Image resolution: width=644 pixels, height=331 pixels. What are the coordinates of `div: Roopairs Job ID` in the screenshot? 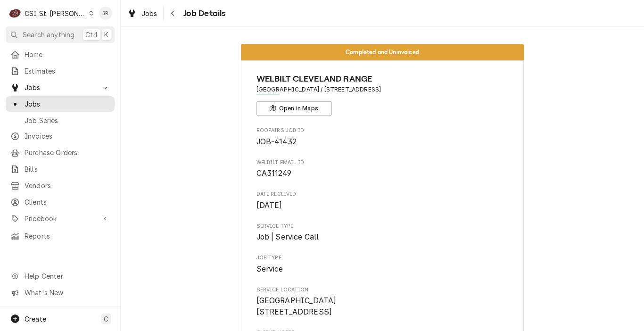 It's located at (383, 137).